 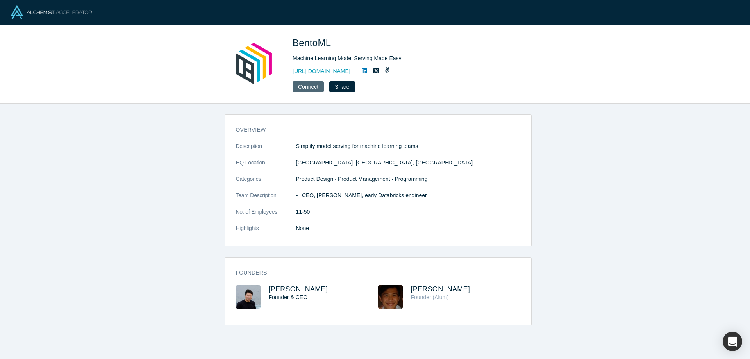 What do you see at coordinates (308, 87) in the screenshot?
I see `button: Connect` at bounding box center [308, 87].